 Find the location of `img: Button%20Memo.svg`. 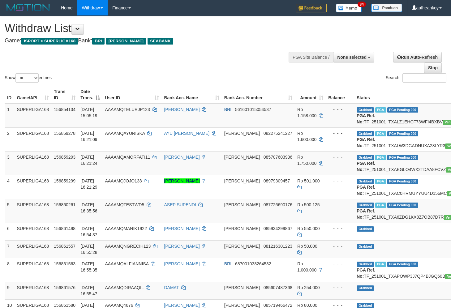

img: Button%20Memo.svg is located at coordinates (349, 8).